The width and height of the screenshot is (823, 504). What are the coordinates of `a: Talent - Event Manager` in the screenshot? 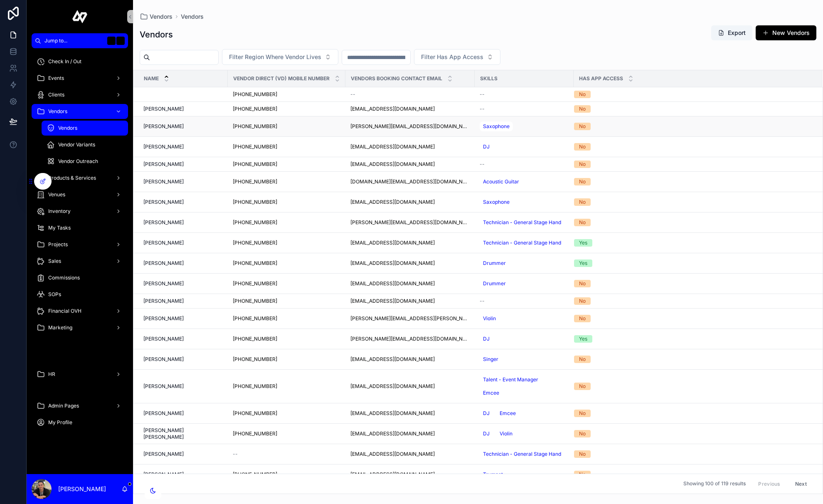 It's located at (510, 379).